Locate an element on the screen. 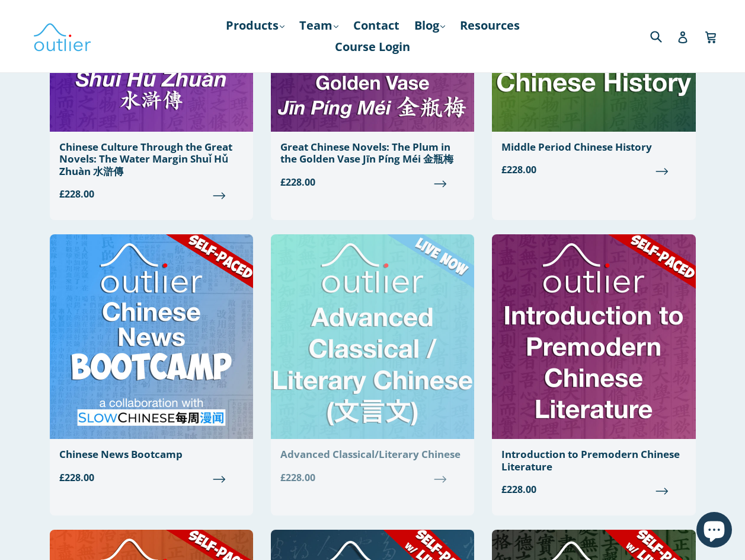  a: Resources is located at coordinates (489, 26).